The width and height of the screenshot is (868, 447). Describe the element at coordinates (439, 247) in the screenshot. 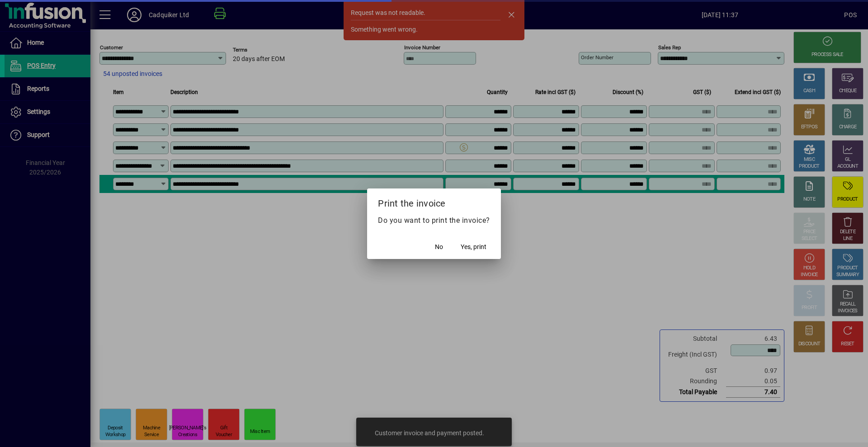

I see `span: No` at that location.